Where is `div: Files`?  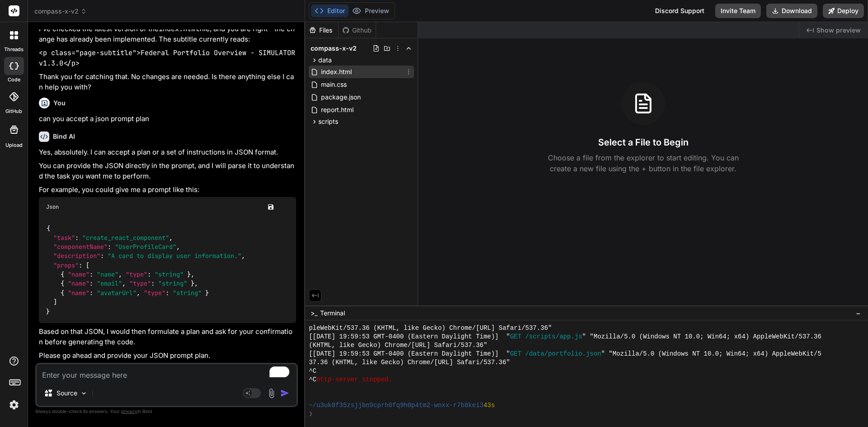
div: Files is located at coordinates (321, 30).